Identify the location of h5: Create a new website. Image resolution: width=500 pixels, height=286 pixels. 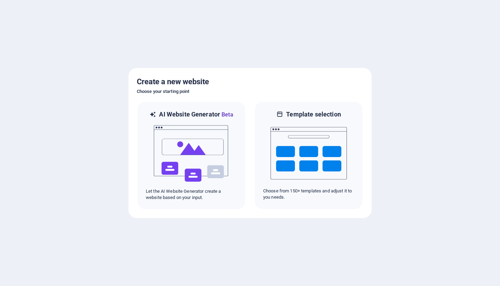
(250, 82).